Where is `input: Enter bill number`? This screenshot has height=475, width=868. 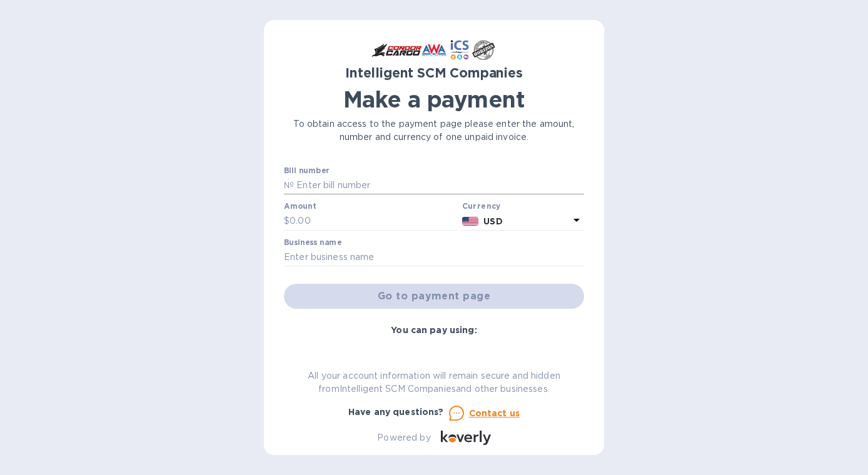 input: Enter bill number is located at coordinates (439, 186).